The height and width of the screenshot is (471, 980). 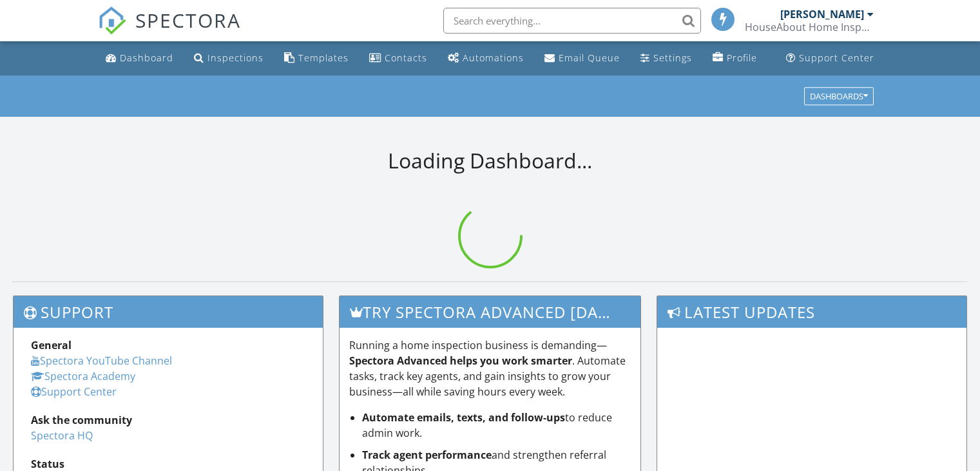 I want to click on a: Dashboard, so click(x=139, y=58).